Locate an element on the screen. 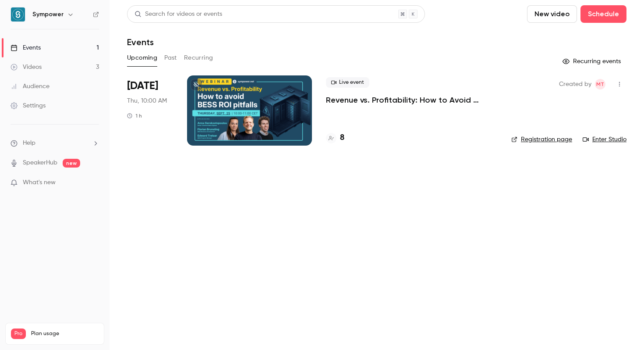 The height and width of the screenshot is (350, 644). button: Upcoming is located at coordinates (142, 58).